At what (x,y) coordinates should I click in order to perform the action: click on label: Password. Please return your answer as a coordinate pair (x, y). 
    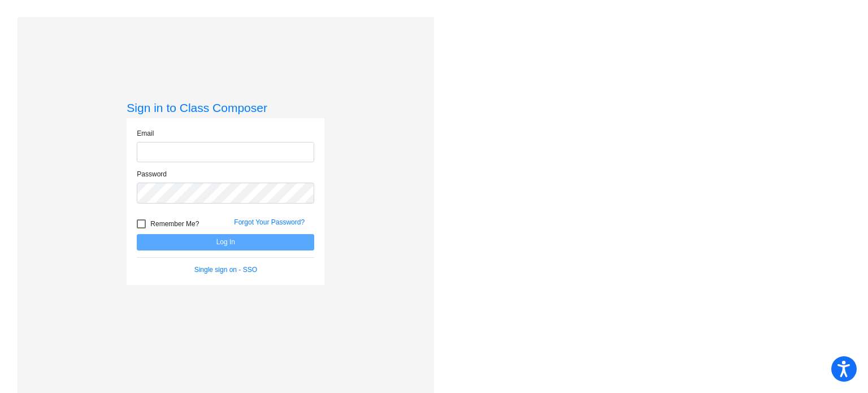
    Looking at the image, I should click on (152, 174).